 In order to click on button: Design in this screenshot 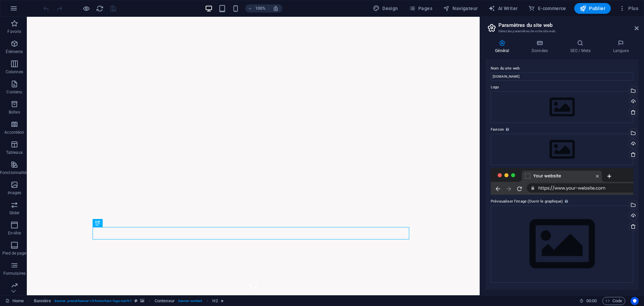, I will do `click(385, 8)`.